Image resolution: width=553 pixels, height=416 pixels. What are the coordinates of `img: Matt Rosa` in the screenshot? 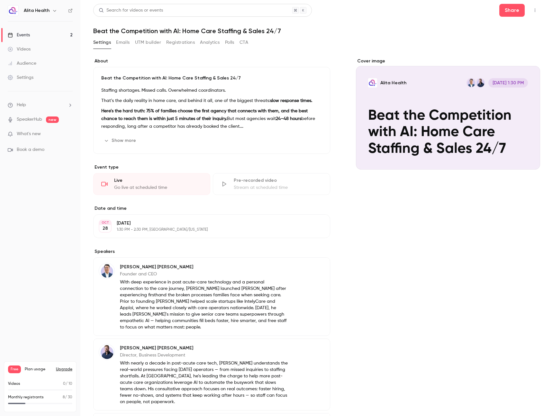 It's located at (107, 271).